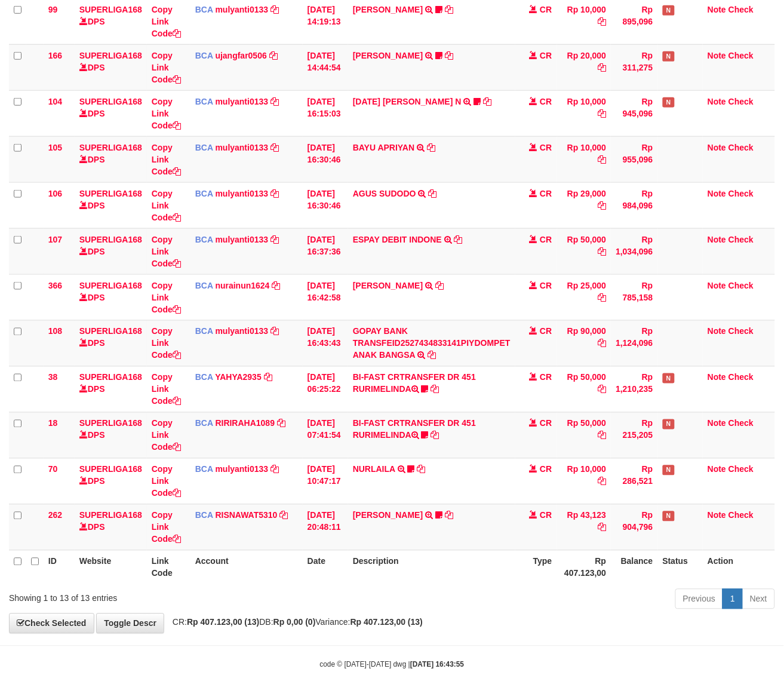 This screenshot has height=681, width=784. I want to click on a: Toggle Descr, so click(130, 624).